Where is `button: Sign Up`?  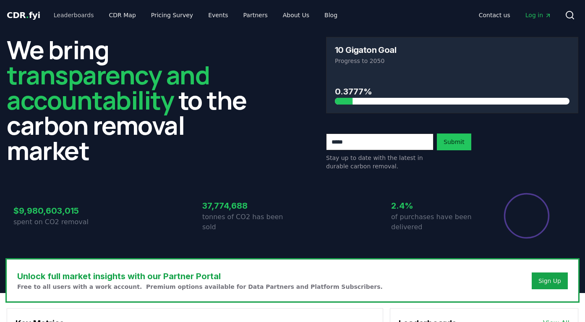
button: Sign Up is located at coordinates (549, 281).